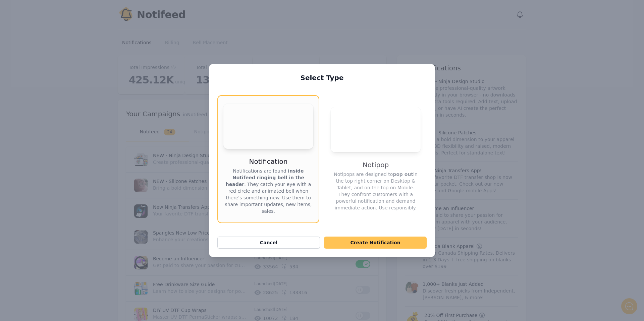  Describe the element at coordinates (269, 191) in the screenshot. I see `p: Notifications are found . They catch your eye with a red circle and animated bell when there's so...` at that location.